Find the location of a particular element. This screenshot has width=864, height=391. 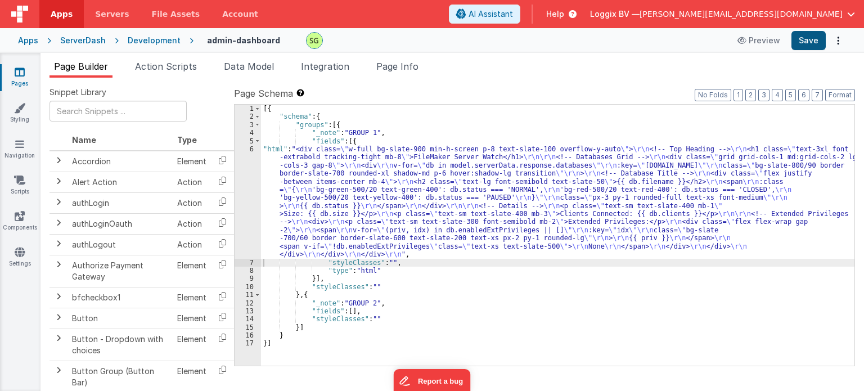

td: Accordion is located at coordinates (120, 161).